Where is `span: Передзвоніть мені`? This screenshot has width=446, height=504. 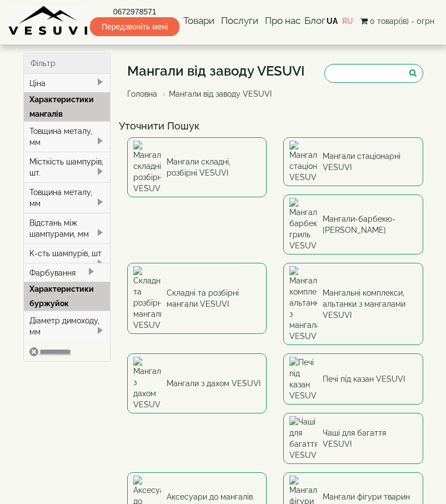 span: Передзвоніть мені is located at coordinates (134, 27).